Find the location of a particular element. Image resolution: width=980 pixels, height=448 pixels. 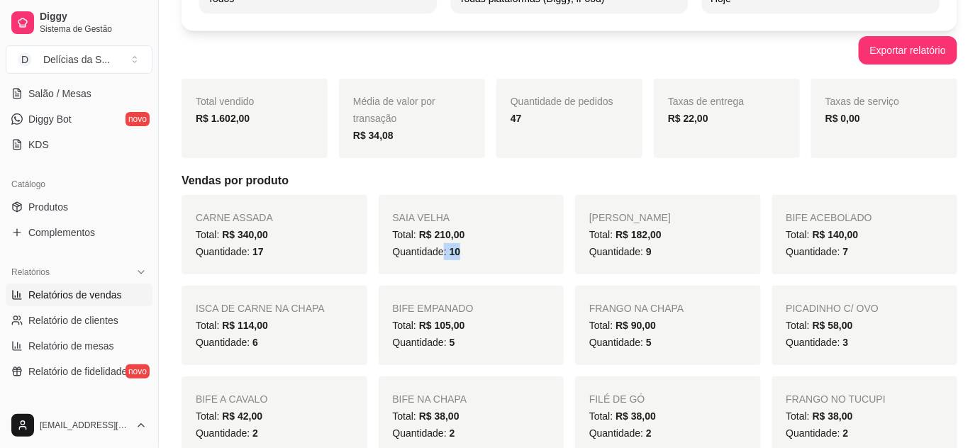

span: Relatórios is located at coordinates (31, 272).